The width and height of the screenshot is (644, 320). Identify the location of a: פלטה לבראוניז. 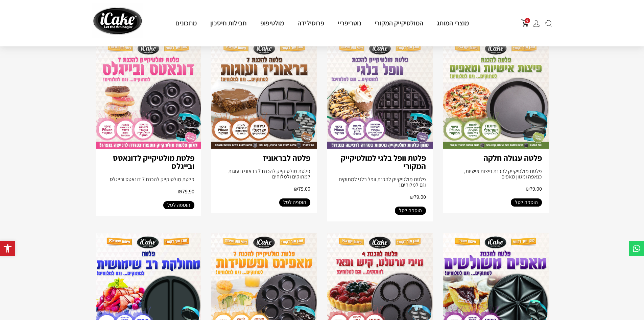
(287, 158).